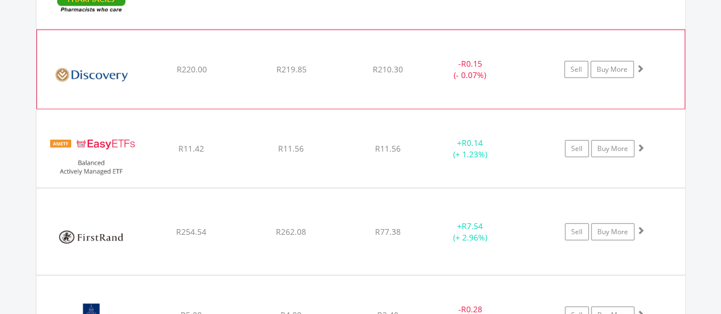  I want to click on span: R254.54, so click(191, 231).